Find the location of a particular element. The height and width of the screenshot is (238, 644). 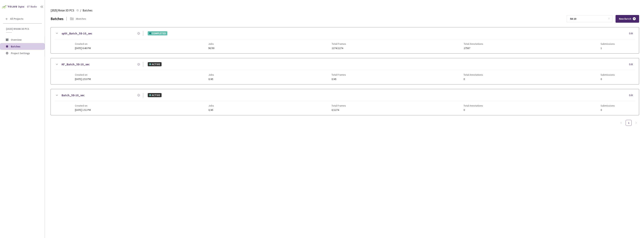

input: Search is located at coordinates (588, 19).